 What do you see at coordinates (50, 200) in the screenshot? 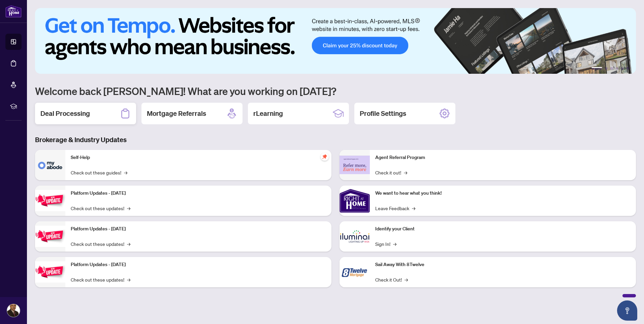
I see `img: Platform Updates - July 21, 2025` at bounding box center [50, 200].